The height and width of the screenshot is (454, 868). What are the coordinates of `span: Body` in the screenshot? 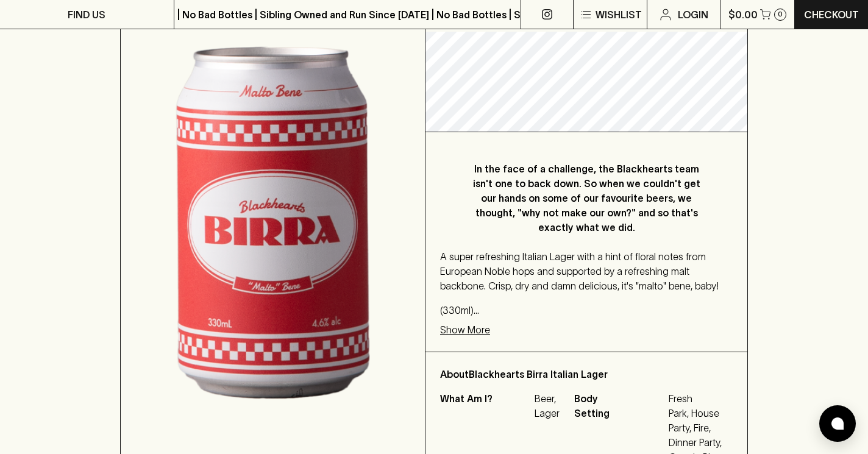 It's located at (620, 398).